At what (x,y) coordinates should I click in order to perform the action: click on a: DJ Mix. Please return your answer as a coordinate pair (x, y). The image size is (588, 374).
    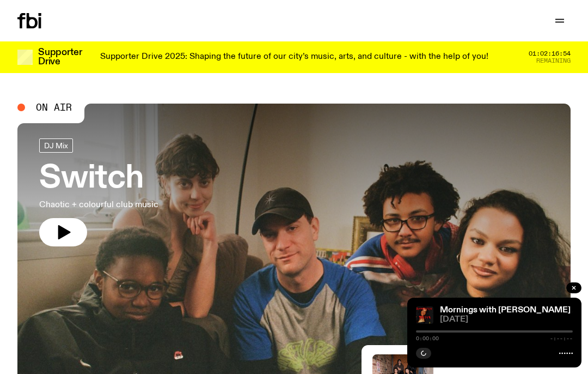
    Looking at the image, I should click on (56, 146).